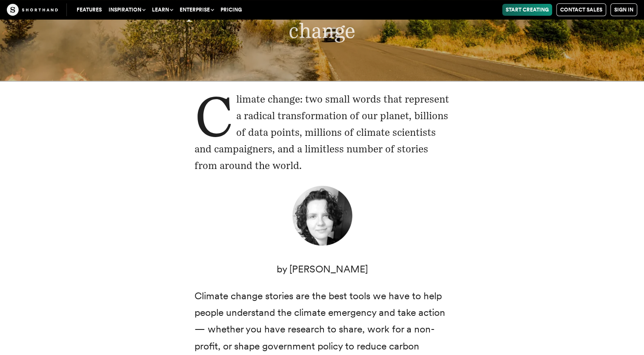  What do you see at coordinates (197, 10) in the screenshot?
I see `button: Enterprise` at bounding box center [197, 10].